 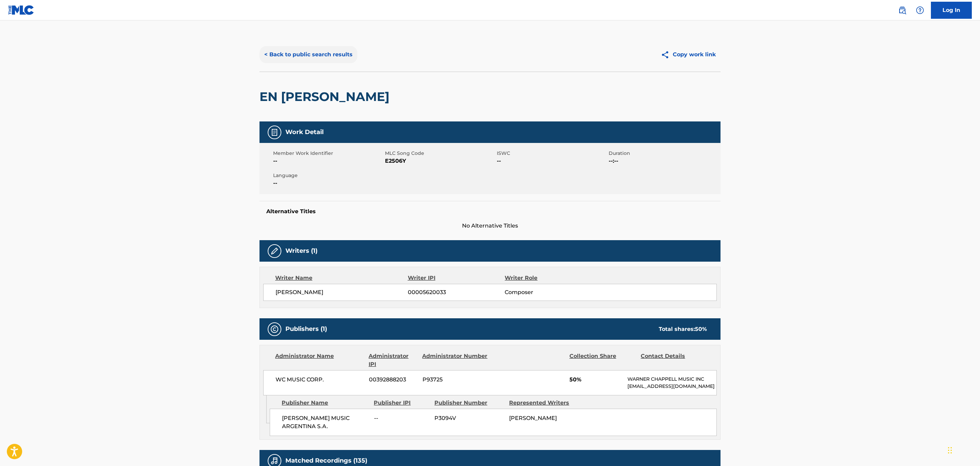 What do you see at coordinates (275, 252) in the screenshot?
I see `img: Writers` at bounding box center [275, 252].